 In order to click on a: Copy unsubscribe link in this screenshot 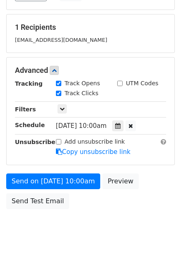, I will do `click(93, 152)`.